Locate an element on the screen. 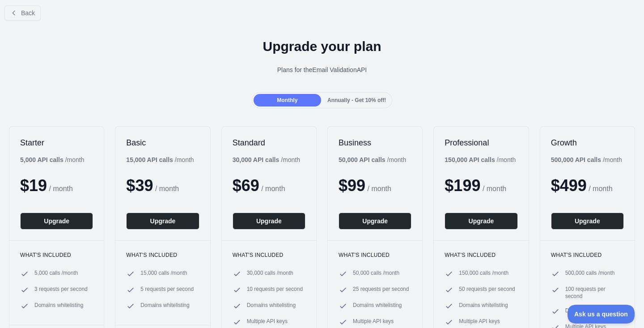 This screenshot has width=644, height=328. span: $ 499 is located at coordinates (569, 185).